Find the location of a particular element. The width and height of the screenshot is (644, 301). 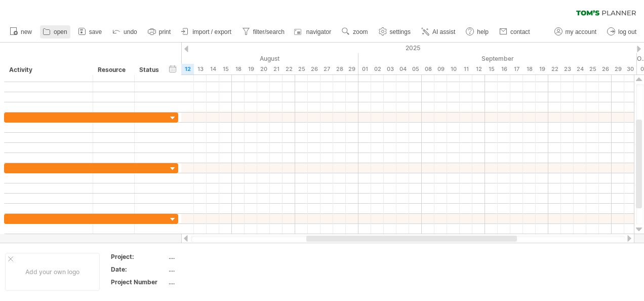

a: undo is located at coordinates (125, 32).